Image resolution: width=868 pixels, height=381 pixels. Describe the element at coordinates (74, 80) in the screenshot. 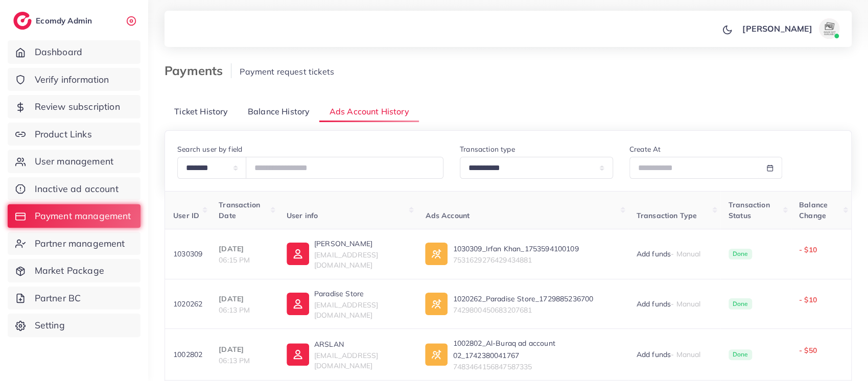

I see `a: Verify information` at that location.